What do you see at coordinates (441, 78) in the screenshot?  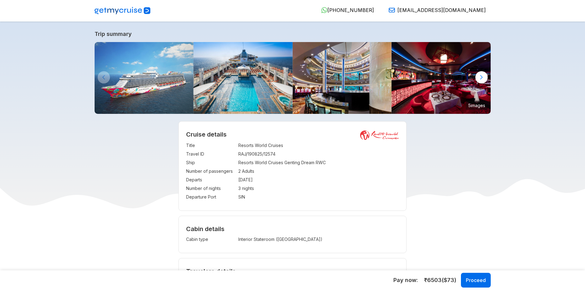 I see `img: 16.jpg` at bounding box center [441, 78].